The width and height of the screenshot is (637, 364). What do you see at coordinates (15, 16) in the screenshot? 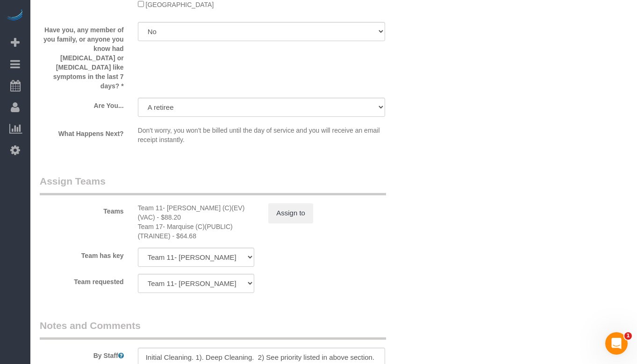
I see `a: Automaid Logo` at bounding box center [15, 16].